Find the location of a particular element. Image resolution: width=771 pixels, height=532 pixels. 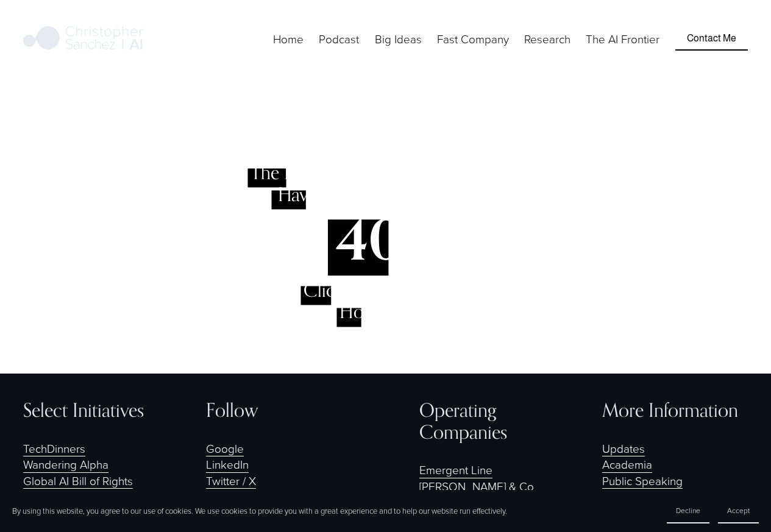

a: Google Scholar is located at coordinates (245, 496).